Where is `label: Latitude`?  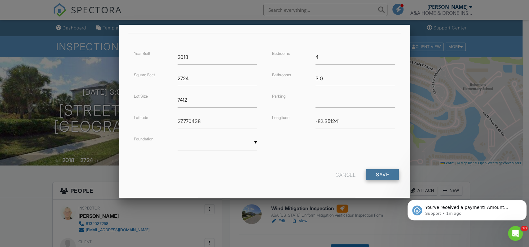
label: Latitude is located at coordinates (141, 118).